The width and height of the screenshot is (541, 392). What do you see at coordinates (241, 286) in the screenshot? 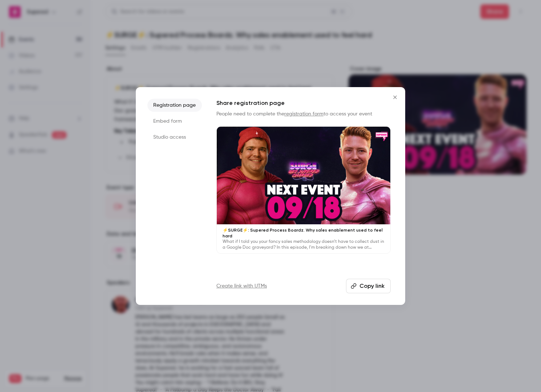
I see `a: Create link with UTMs` at bounding box center [241, 286].